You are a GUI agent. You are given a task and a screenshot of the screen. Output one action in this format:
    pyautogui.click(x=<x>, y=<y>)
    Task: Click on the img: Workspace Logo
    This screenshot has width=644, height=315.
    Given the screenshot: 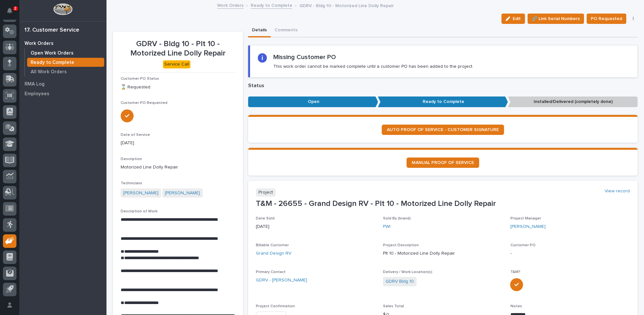 What is the action you would take?
    pyautogui.click(x=62, y=9)
    